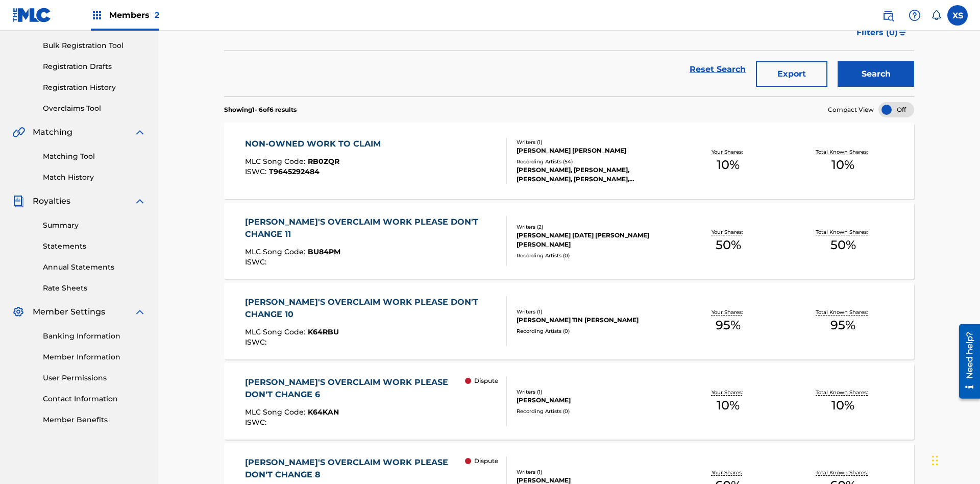 This screenshot has height=484, width=980. Describe the element at coordinates (94, 419) in the screenshot. I see `a: Member Benefits` at that location.